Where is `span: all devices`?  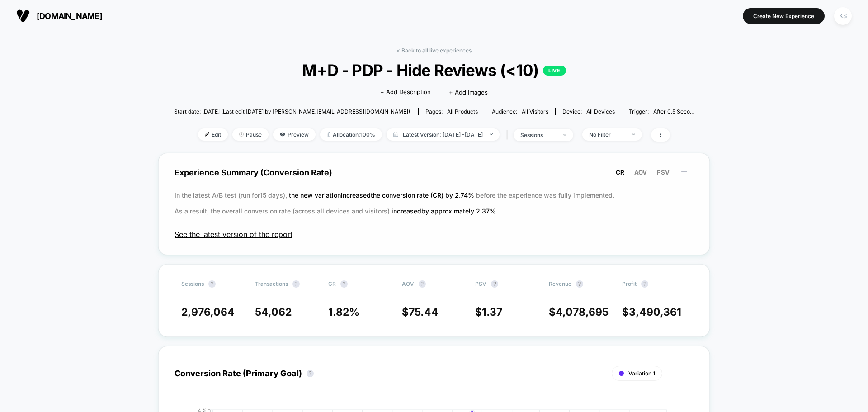 span: all devices is located at coordinates (601, 111).